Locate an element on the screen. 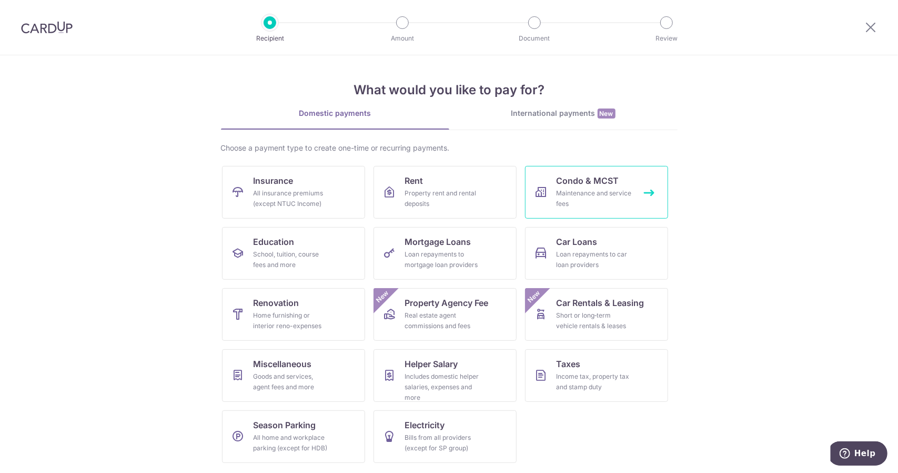 The width and height of the screenshot is (898, 473). div: Short or long‑term vehicle rentals & leases is located at coordinates (595, 320).